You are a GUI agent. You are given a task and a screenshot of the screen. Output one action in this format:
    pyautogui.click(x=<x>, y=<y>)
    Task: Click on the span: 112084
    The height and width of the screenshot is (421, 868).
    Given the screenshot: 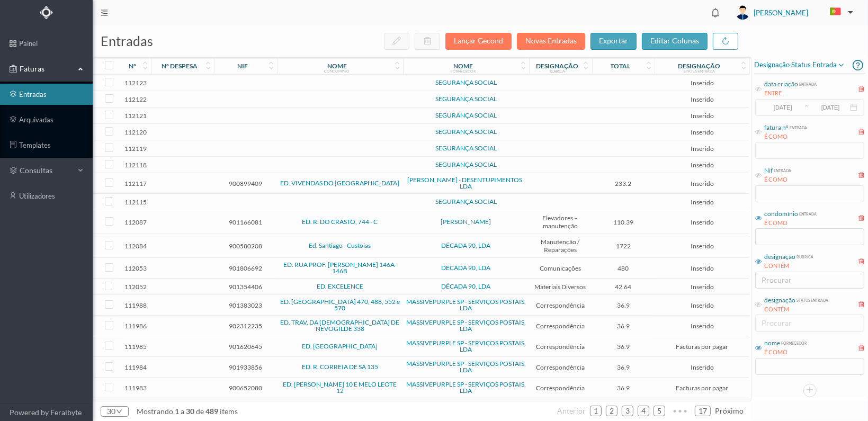 What is the action you would take?
    pyautogui.click(x=135, y=246)
    